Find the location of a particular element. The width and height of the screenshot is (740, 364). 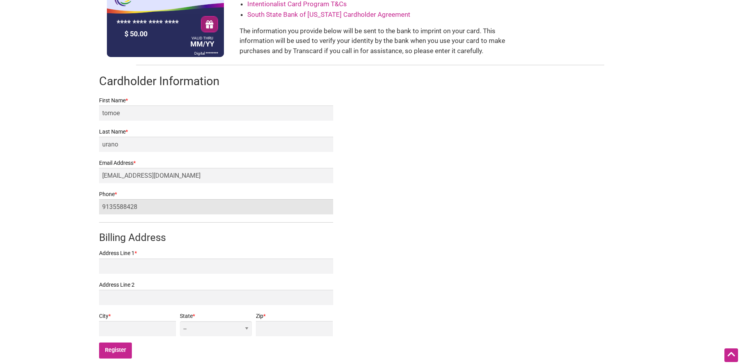

div: Scroll Back to Top is located at coordinates (731, 355).